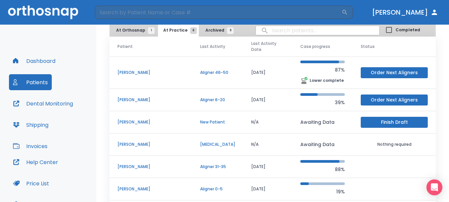 This screenshot has width=449, height=202. Describe the element at coordinates (218, 100) in the screenshot. I see `p: Aligner 6-20` at that location.